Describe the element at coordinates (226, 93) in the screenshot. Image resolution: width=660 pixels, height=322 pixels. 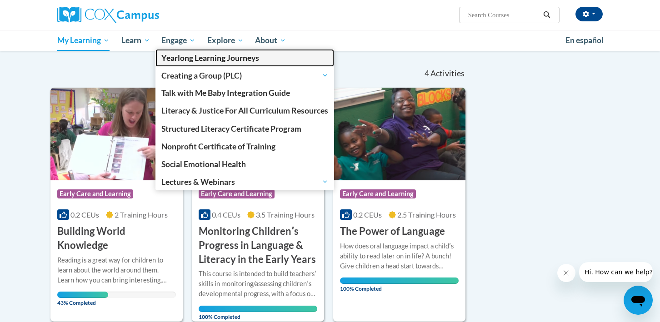
I see `span: Talk with Me Baby Integration Guide` at that location.